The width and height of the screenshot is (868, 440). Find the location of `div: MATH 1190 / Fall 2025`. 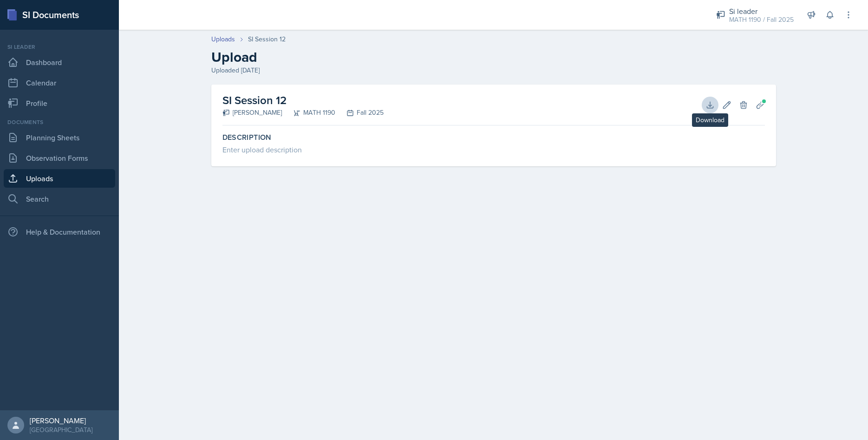

div: MATH 1190 / Fall 2025 is located at coordinates (761, 20).